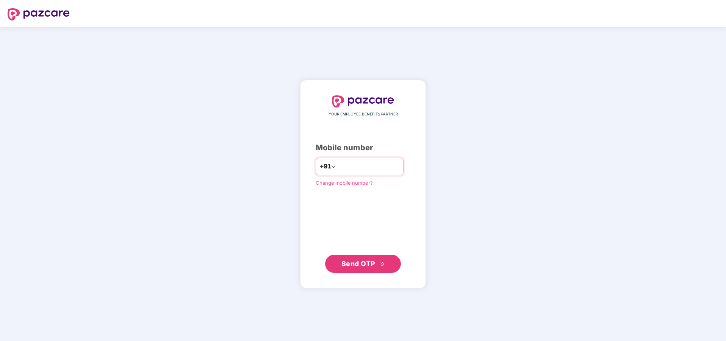  What do you see at coordinates (344, 183) in the screenshot?
I see `a: Change mobile number?` at bounding box center [344, 183].